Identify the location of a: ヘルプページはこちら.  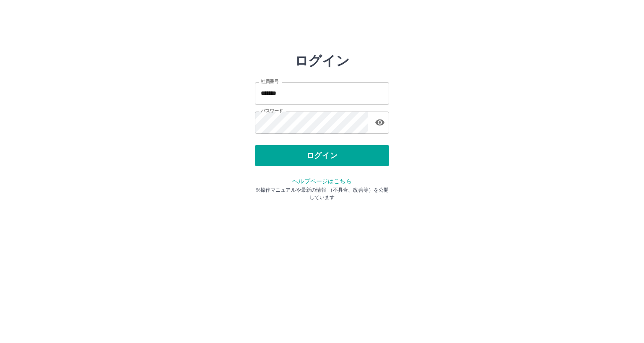
(322, 181).